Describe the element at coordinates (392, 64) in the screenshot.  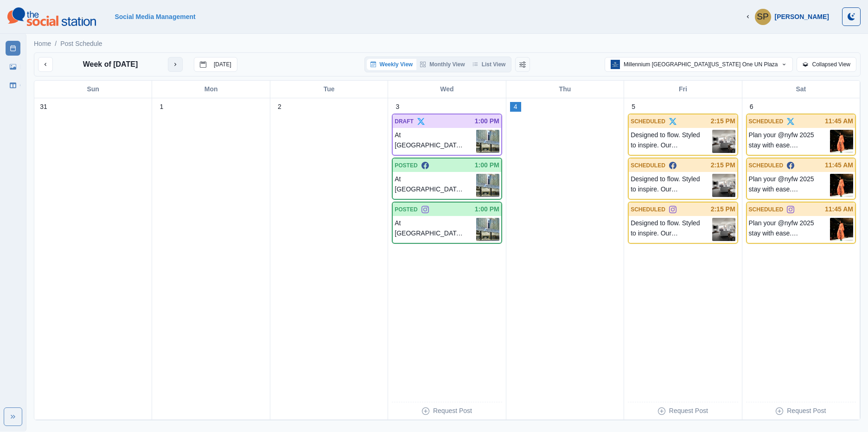
I see `button: Weekly View` at that location.